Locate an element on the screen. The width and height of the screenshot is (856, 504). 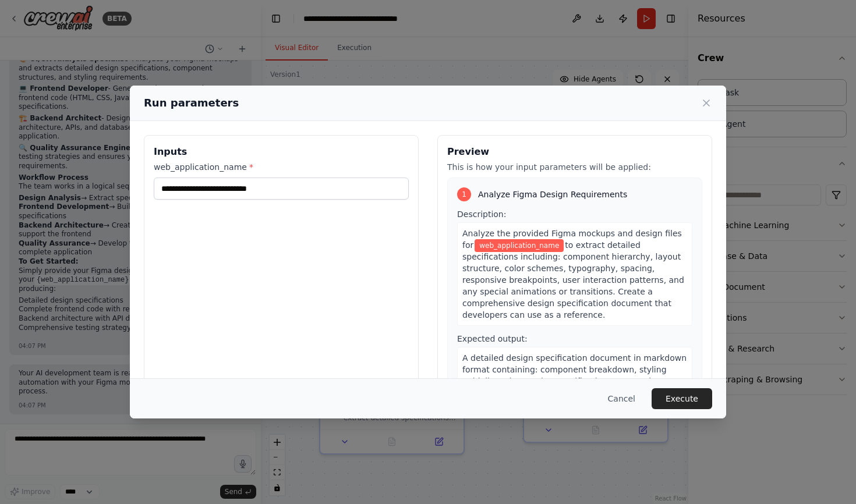
p: This is how your input parameters will be applied: is located at coordinates (574, 167).